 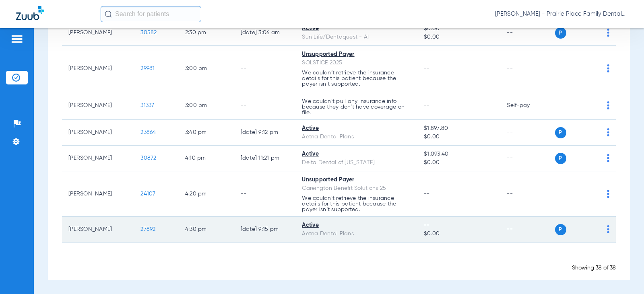 What do you see at coordinates (356, 107) in the screenshot?
I see `p: We couldn’t pull any insurance info because they don’t have coverage on file.` at bounding box center [356, 107].